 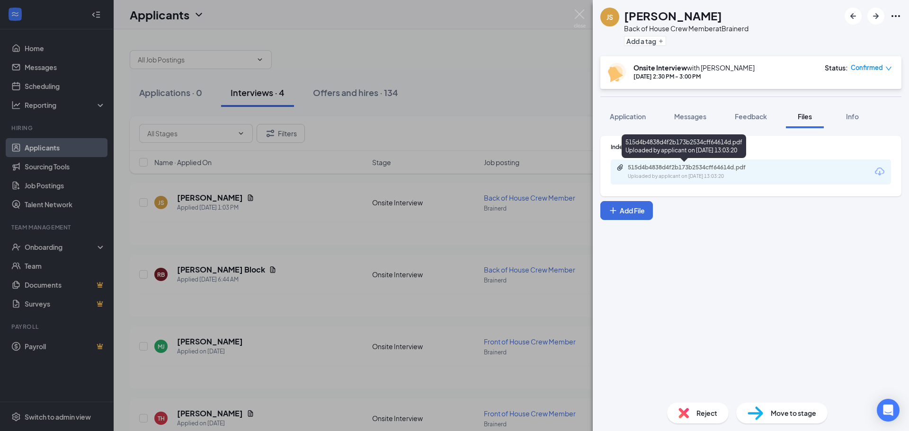 What do you see at coordinates (880, 172) in the screenshot?
I see `a: Download` at bounding box center [880, 172].